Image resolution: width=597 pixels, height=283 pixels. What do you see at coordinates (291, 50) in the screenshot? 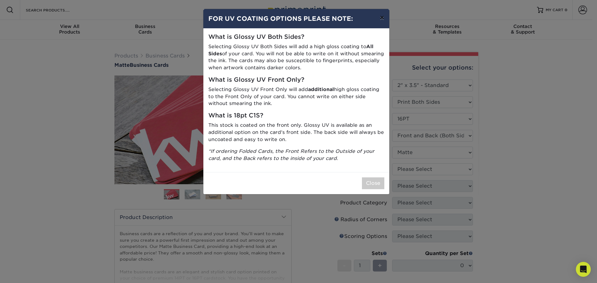
I see `strong: All Sides` at bounding box center [291, 50].